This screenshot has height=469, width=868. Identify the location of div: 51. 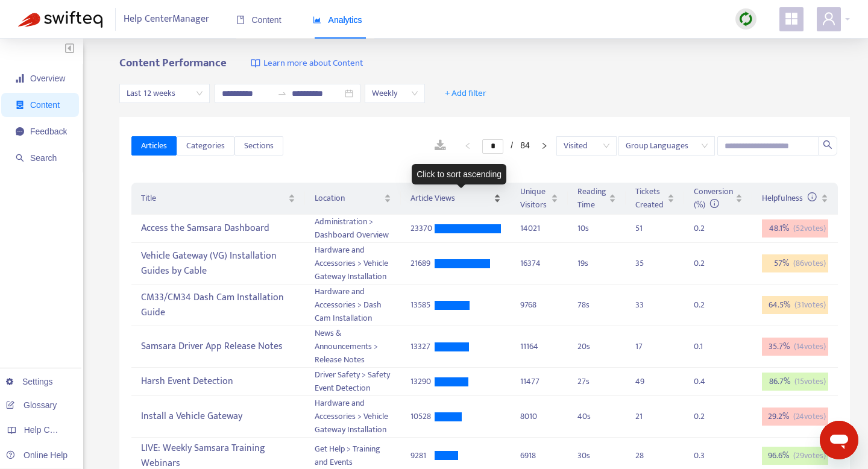
(647, 228).